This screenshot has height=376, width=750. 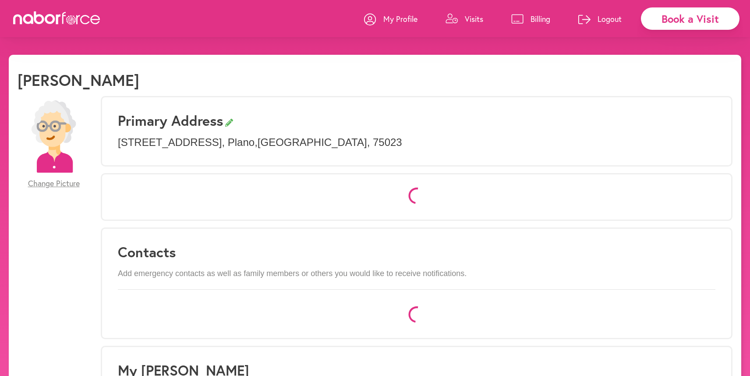 I want to click on a: Billing, so click(x=531, y=19).